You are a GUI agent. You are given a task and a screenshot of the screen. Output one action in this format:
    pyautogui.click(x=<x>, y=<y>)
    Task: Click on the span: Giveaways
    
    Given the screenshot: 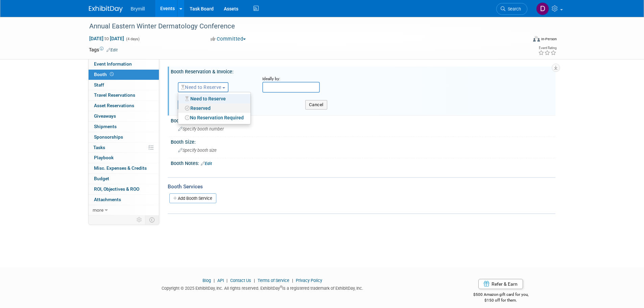 What is the action you would take?
    pyautogui.click(x=105, y=116)
    